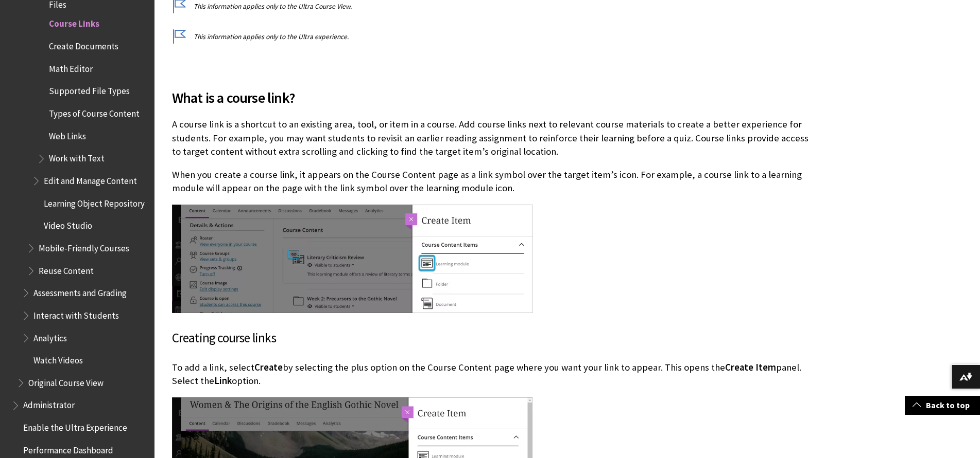 The width and height of the screenshot is (980, 458). Describe the element at coordinates (58, 359) in the screenshot. I see `span: Watch Videos` at that location.